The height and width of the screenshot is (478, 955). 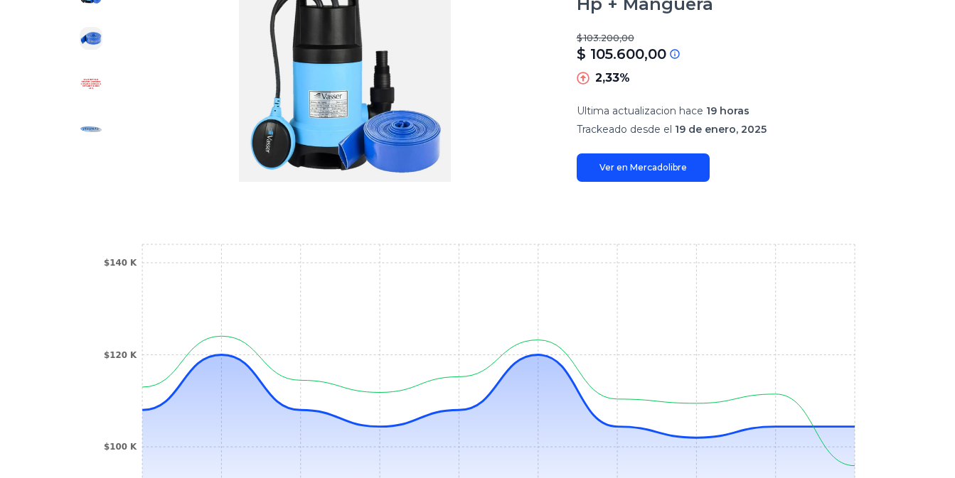 I want to click on span: 19 de enero, 2025, so click(x=720, y=129).